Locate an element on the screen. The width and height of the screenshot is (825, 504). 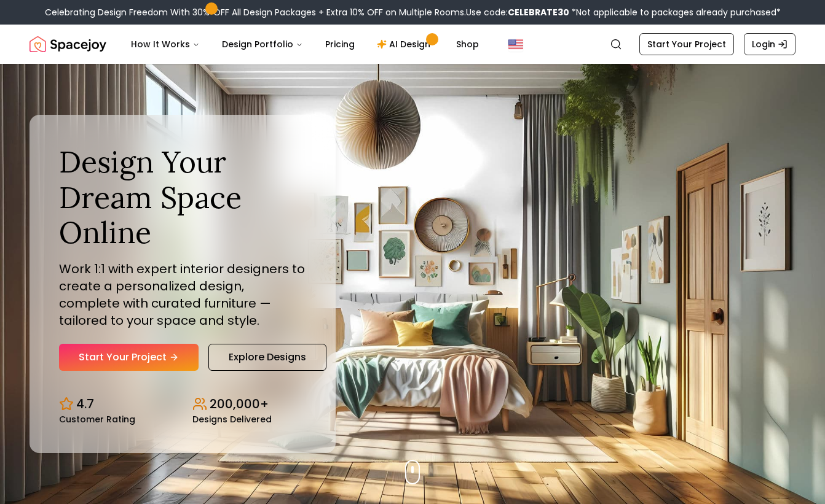
button: How It Works is located at coordinates (165, 44).